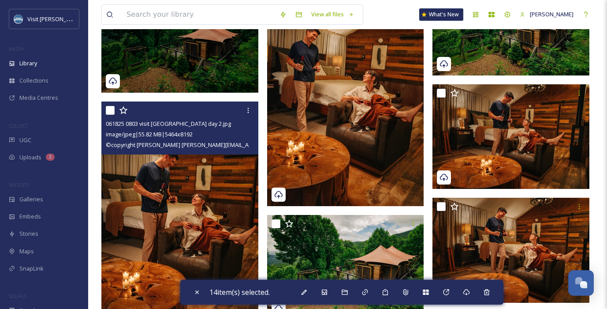 The height and width of the screenshot is (309, 607). What do you see at coordinates (19, 19) in the screenshot?
I see `img: images.png` at bounding box center [19, 19].